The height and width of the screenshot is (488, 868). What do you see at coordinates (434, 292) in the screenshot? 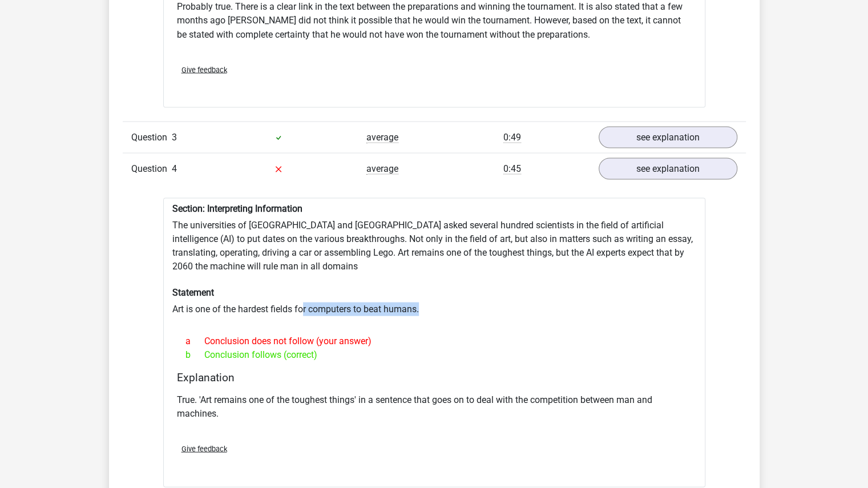
I see `h6: Statement` at bounding box center [434, 292].